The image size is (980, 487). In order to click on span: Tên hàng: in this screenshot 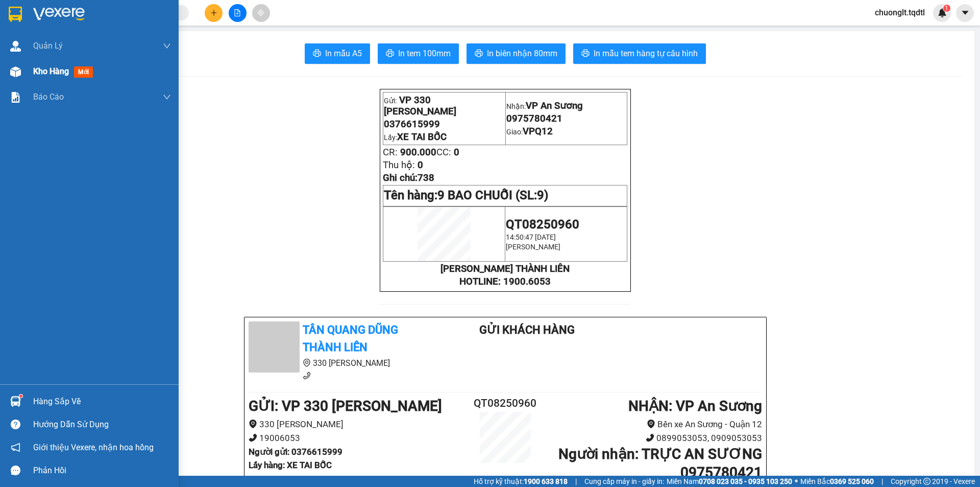, I will do `click(466, 195)`.